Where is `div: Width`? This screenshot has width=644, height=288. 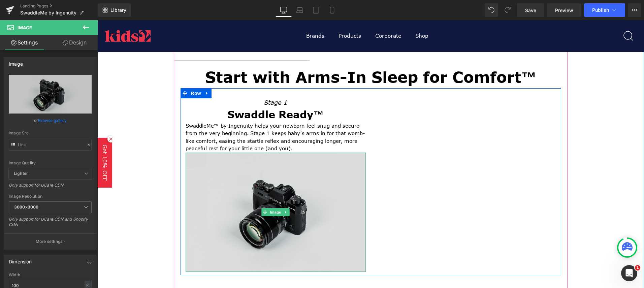 div: Width is located at coordinates (50, 275).